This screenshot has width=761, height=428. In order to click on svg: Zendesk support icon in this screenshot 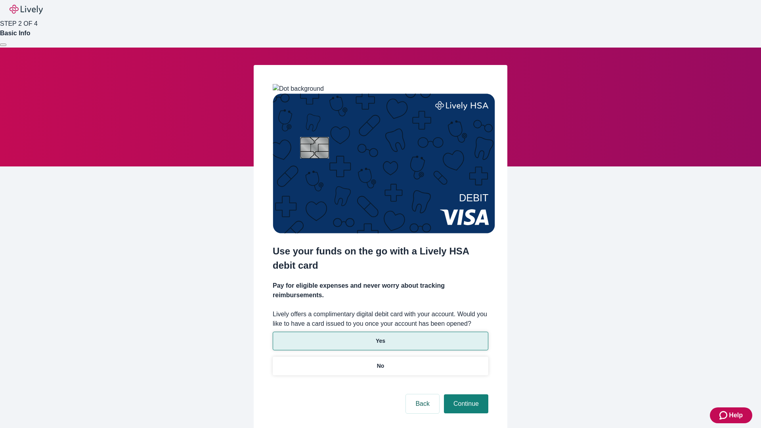, I will do `click(724, 415)`.